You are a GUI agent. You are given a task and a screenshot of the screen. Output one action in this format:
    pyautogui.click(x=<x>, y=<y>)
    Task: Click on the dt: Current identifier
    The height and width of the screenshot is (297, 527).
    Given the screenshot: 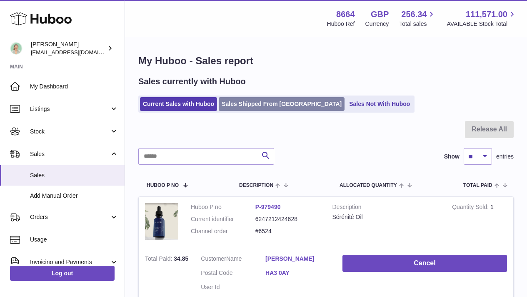 What is the action you would take?
    pyautogui.click(x=223, y=219)
    